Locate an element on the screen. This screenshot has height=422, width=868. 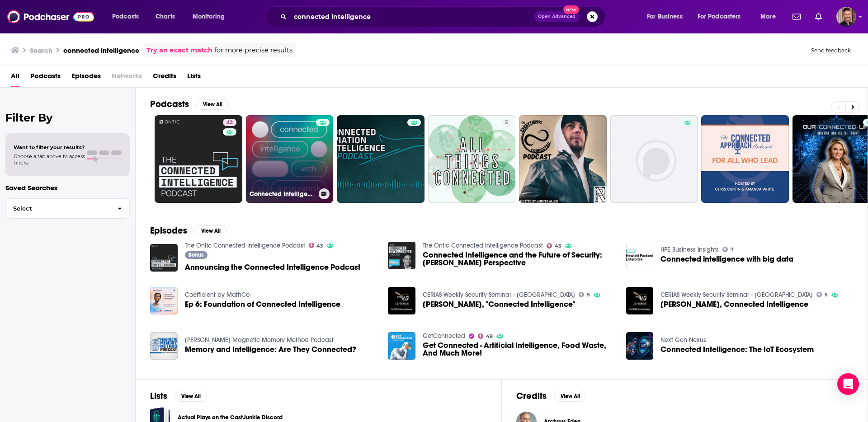
a: ListsView All is located at coordinates (178, 395).